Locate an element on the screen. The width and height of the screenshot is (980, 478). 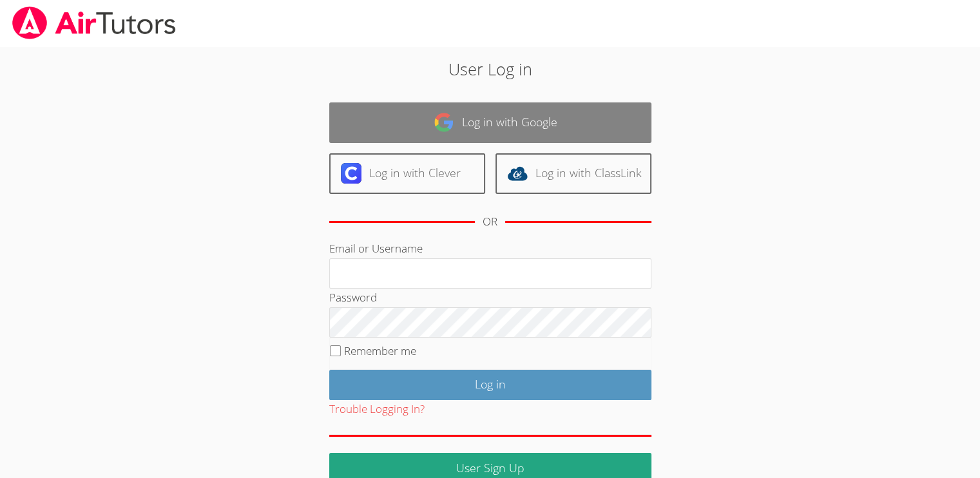
a: Log in with Clever is located at coordinates (407, 174).